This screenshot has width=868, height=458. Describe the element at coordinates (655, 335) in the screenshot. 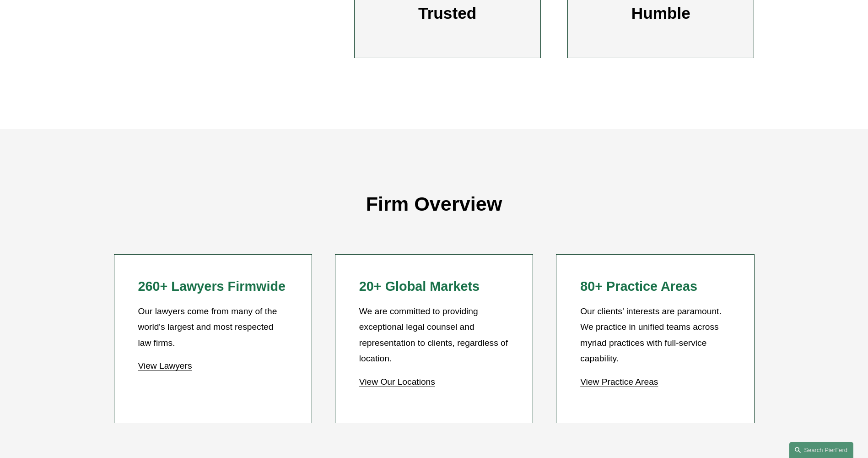

I see `p: Our clients’ interests are paramount. We practice in unified teams across myriad practices with f...` at that location.